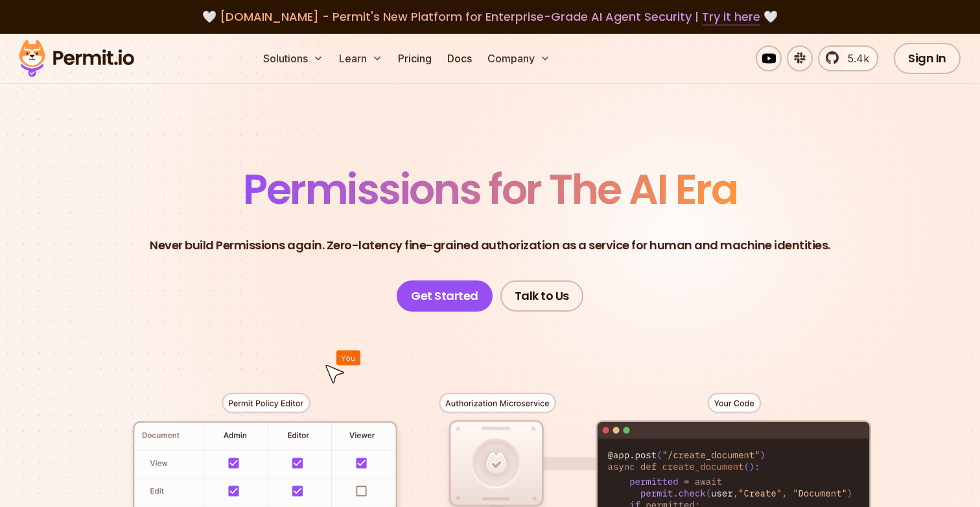 This screenshot has height=507, width=980. What do you see at coordinates (445, 296) in the screenshot?
I see `a: Get Started` at bounding box center [445, 296].